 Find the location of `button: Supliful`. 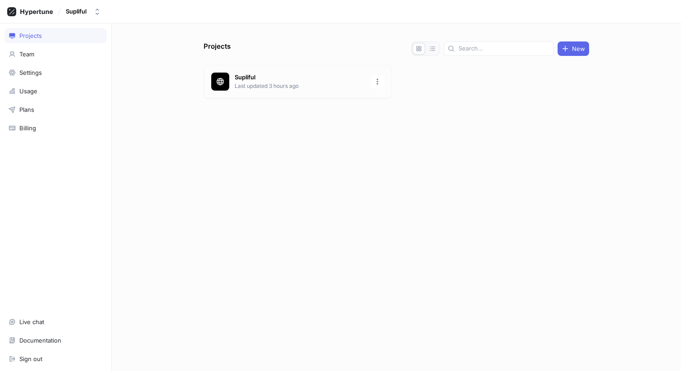

button: Supliful is located at coordinates (83, 11).